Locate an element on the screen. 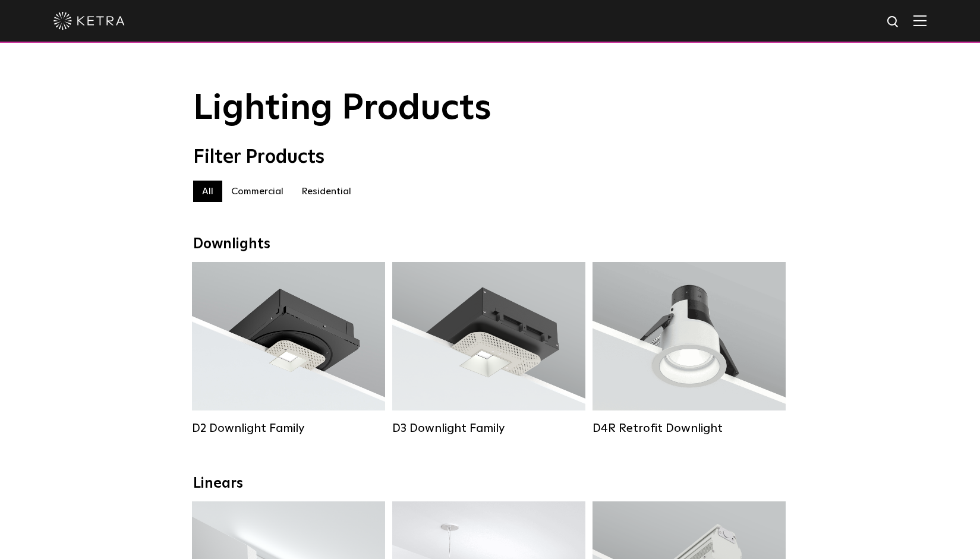 This screenshot has height=559, width=980. a: D2 Downlight Family Lumen Output:1200Colors:White / Black / Gloss Black / Silver / Bronze / Silve... is located at coordinates (288, 349).